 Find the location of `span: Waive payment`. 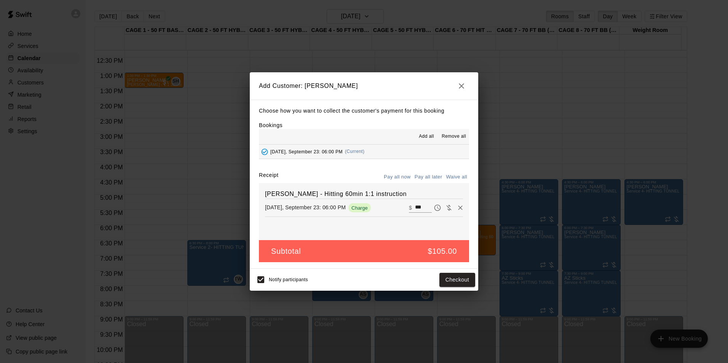

span: Waive payment is located at coordinates (449, 207).